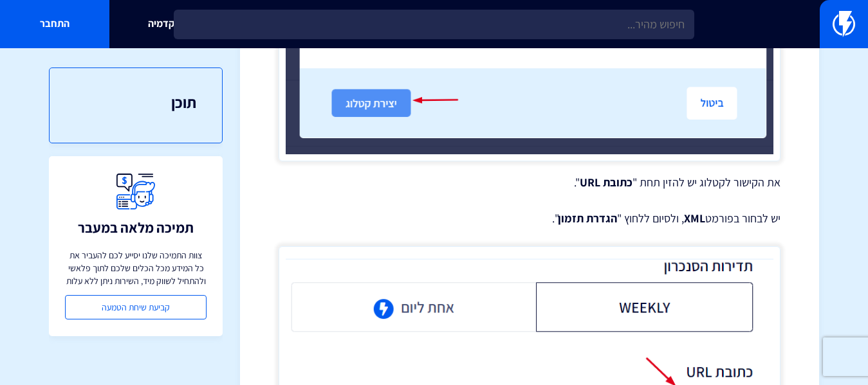 This screenshot has width=868, height=385. What do you see at coordinates (136, 102) in the screenshot?
I see `h3: תוכן` at bounding box center [136, 102].